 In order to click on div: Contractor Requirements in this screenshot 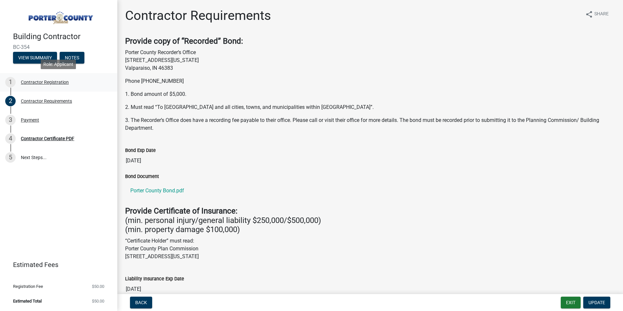, I will do `click(46, 101)`.